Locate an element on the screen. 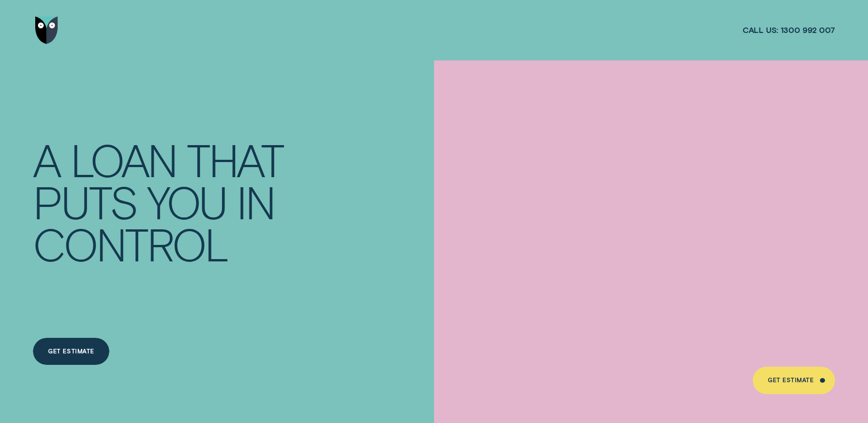 Image resolution: width=868 pixels, height=423 pixels. img: Wisr is located at coordinates (47, 30).